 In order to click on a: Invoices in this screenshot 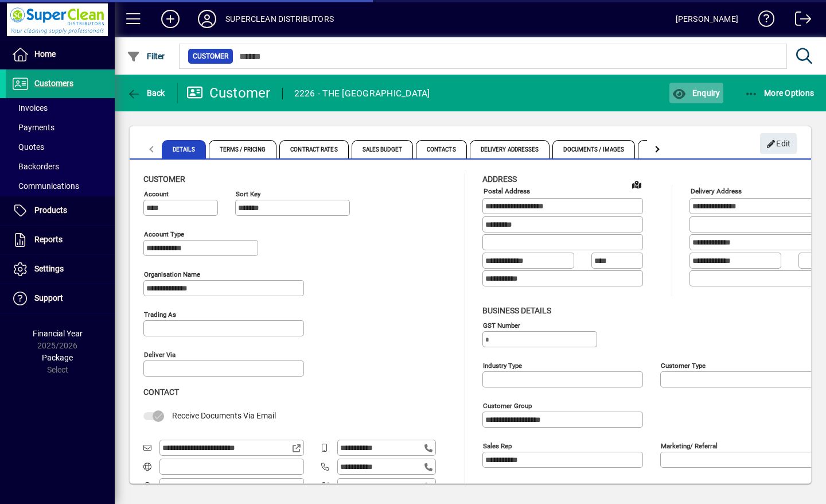, I will do `click(60, 108)`.